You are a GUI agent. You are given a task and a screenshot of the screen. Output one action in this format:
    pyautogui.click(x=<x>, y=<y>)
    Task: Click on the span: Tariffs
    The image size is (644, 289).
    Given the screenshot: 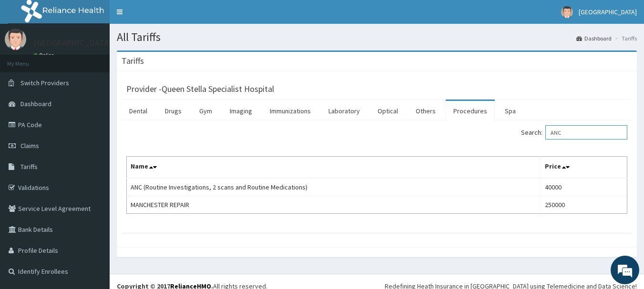 What is the action you would take?
    pyautogui.click(x=29, y=167)
    